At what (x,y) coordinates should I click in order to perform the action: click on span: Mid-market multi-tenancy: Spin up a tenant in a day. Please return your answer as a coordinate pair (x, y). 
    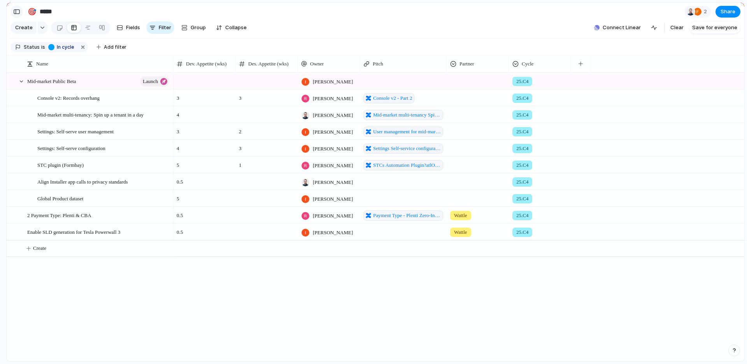
    Looking at the image, I should click on (90, 114).